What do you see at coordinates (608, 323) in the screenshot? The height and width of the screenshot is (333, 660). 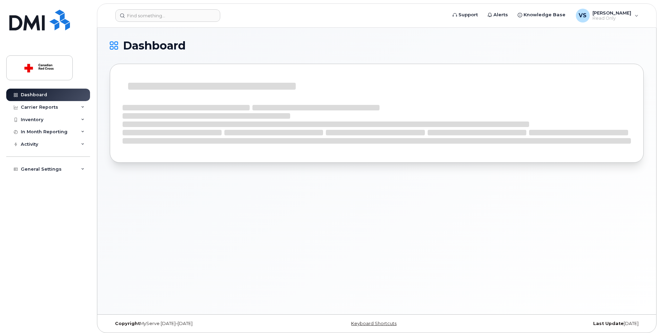 I see `strong: Last Update` at bounding box center [608, 323].